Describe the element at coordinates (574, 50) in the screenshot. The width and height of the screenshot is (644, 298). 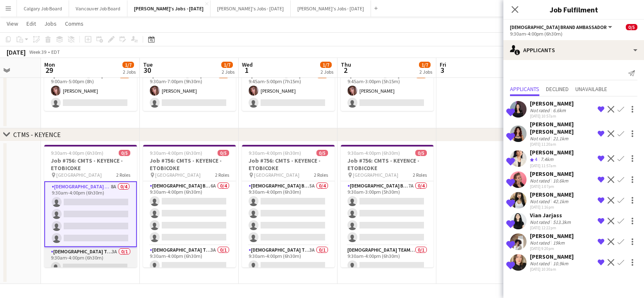
I see `div: Applicants` at that location.